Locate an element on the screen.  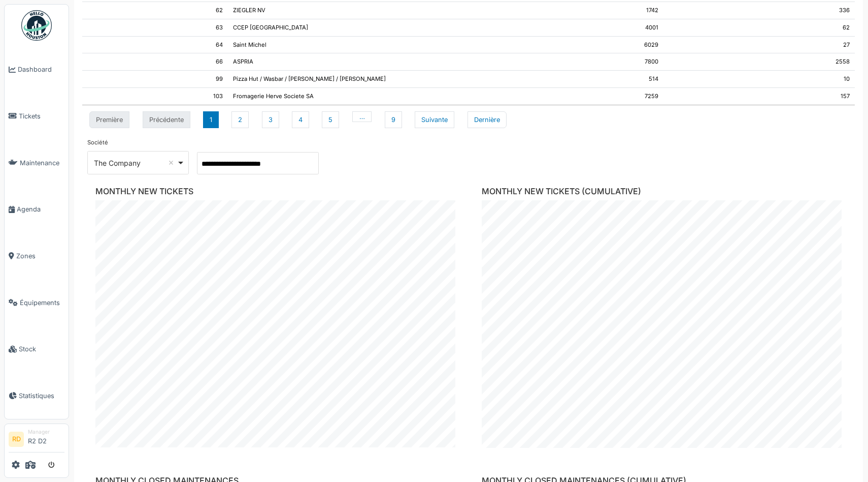
button: 1 is located at coordinates (211, 120).